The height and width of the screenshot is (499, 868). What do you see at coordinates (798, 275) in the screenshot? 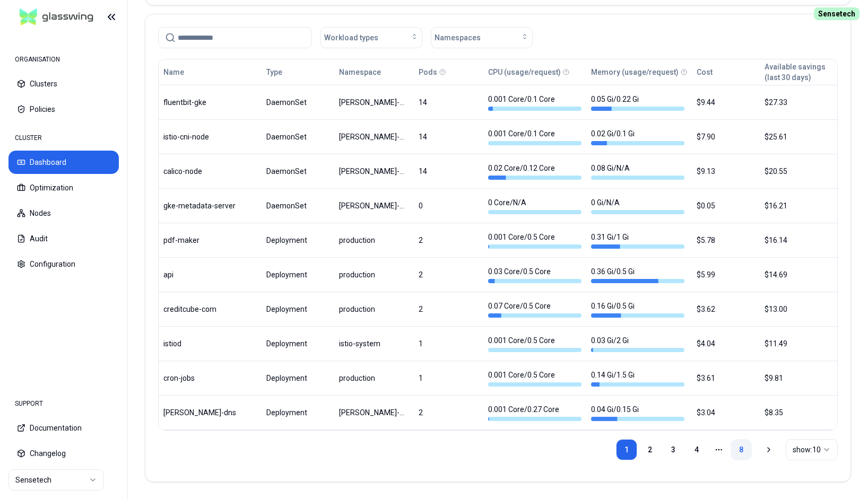
I see `div: $14.69` at bounding box center [798, 275].